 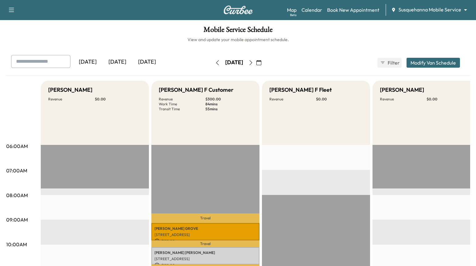 What do you see at coordinates (238, 40) in the screenshot?
I see `h6: View and update your mobile appointment schedule.` at bounding box center [238, 40].